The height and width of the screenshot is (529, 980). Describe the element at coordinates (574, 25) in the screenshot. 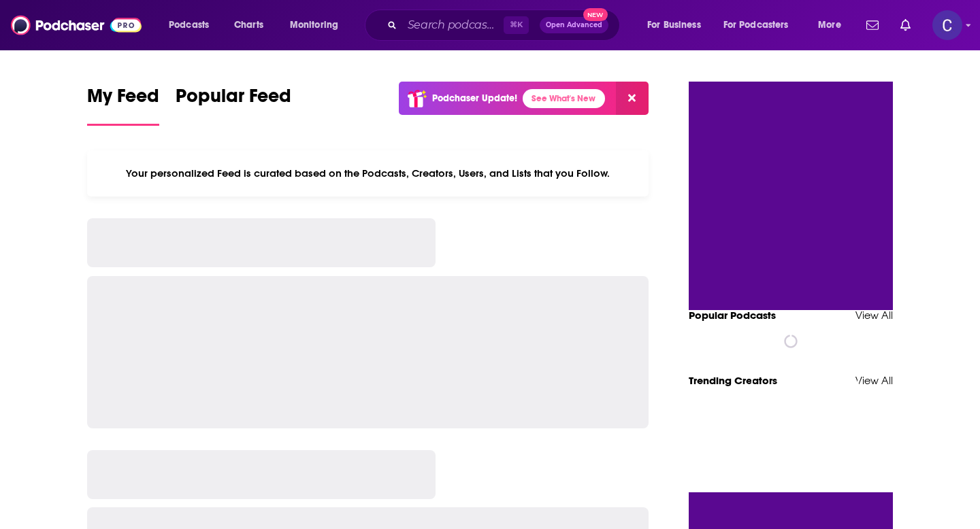

I see `span: Open Advanced` at that location.